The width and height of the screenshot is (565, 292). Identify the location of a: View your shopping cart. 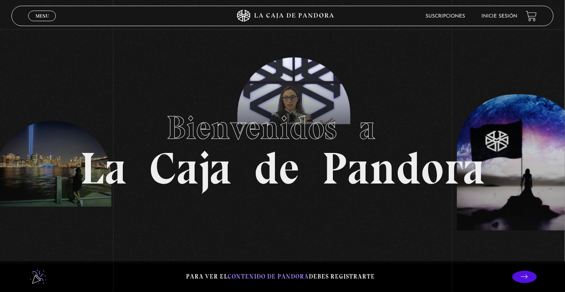
(531, 16).